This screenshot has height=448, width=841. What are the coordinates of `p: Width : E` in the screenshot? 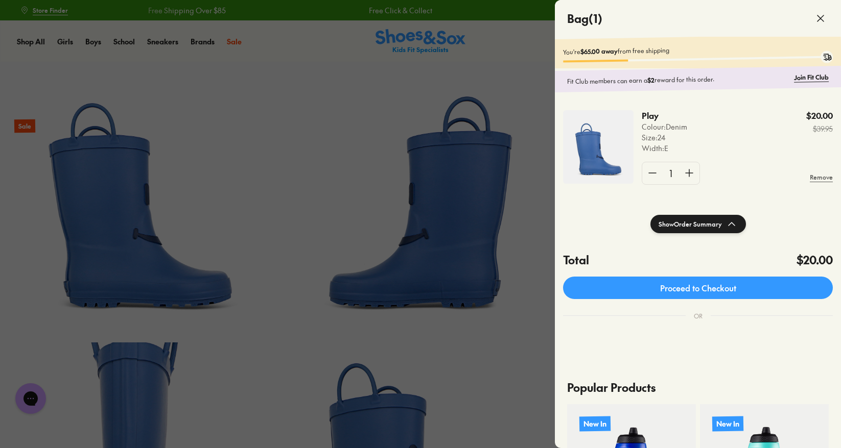 It's located at (664, 148).